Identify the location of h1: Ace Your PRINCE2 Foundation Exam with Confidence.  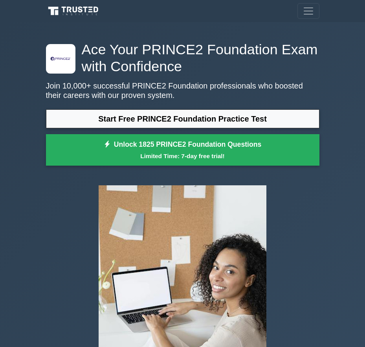
(183, 58).